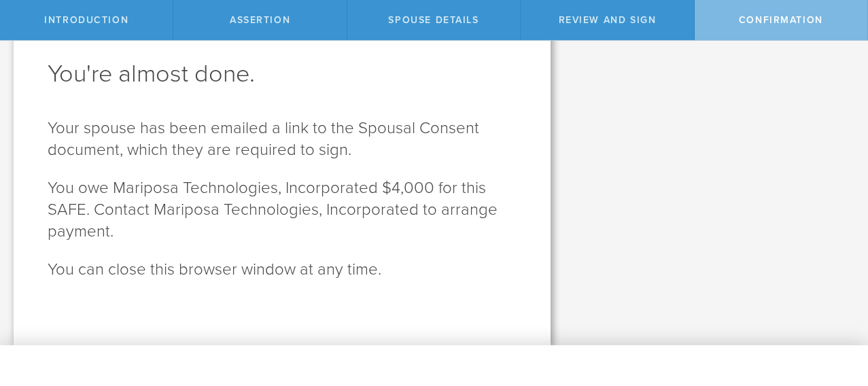 The image size is (868, 386). What do you see at coordinates (433, 20) in the screenshot?
I see `span: Spouse Details` at bounding box center [433, 20].